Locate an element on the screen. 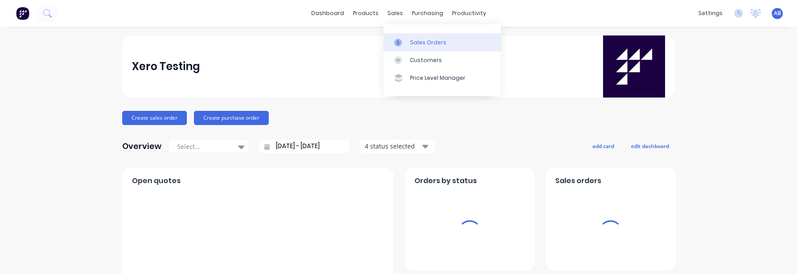  button: Create sales order is located at coordinates (155, 118).